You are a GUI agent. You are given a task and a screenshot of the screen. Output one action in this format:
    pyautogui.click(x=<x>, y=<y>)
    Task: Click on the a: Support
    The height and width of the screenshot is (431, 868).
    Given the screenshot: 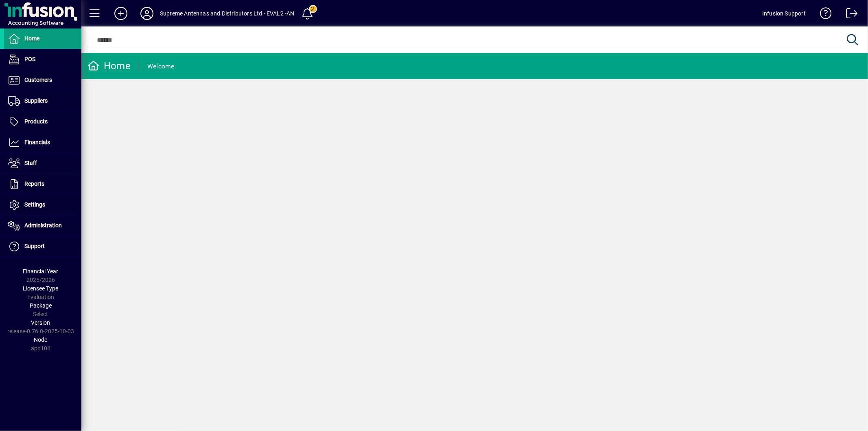 What is the action you would take?
    pyautogui.click(x=43, y=246)
    